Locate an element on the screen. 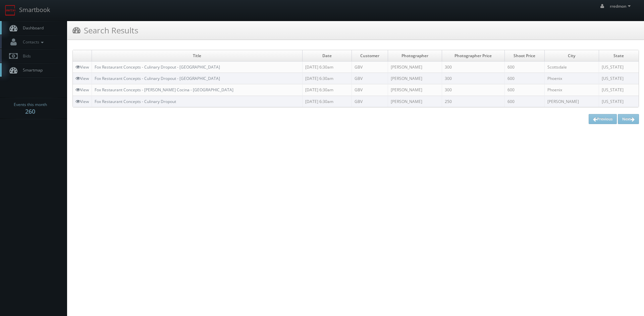 Image resolution: width=644 pixels, height=316 pixels. td: Scottsdale is located at coordinates (572, 67).